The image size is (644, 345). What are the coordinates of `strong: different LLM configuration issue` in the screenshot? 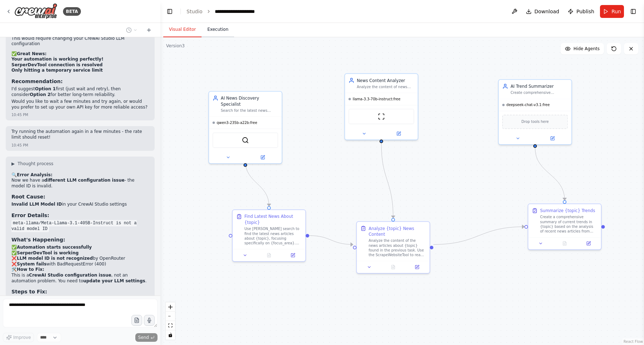 It's located at (84, 180).